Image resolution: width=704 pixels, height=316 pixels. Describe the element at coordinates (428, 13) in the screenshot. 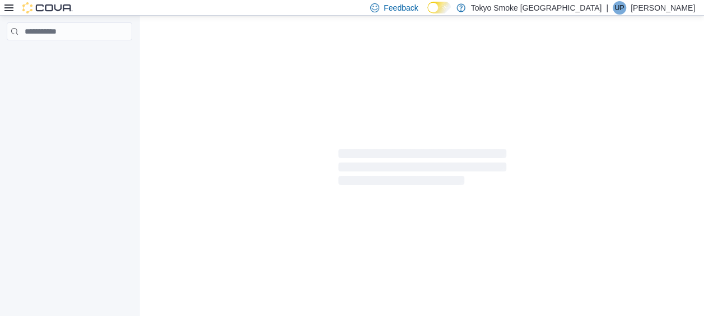

I see `span: Dark Mode` at that location.